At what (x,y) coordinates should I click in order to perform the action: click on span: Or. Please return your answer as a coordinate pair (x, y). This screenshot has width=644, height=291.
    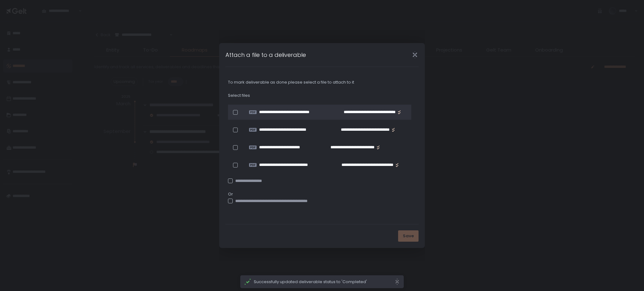
    Looking at the image, I should click on (322, 194).